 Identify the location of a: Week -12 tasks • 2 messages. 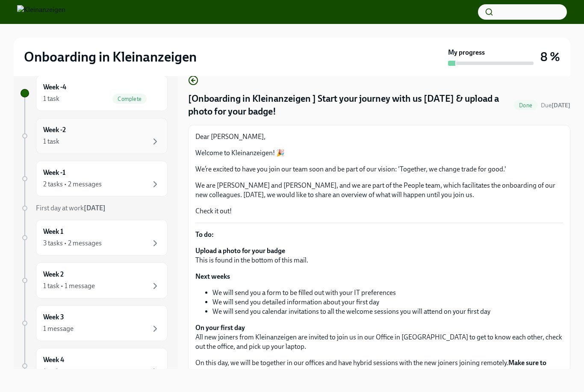
(94, 179).